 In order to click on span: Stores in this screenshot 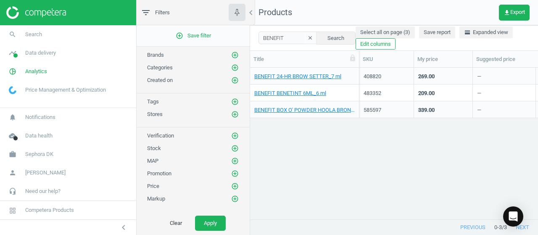, I will do `click(155, 114)`.